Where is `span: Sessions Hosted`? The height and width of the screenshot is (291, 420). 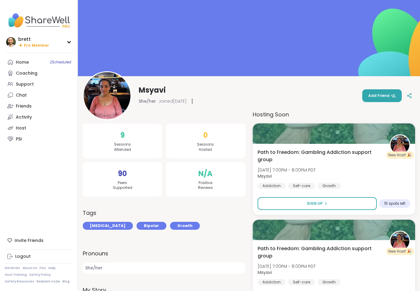
span: Sessions Hosted is located at coordinates (205, 147).